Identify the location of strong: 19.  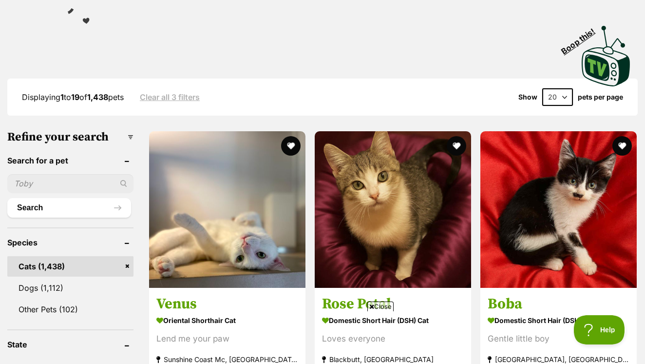
(75, 97).